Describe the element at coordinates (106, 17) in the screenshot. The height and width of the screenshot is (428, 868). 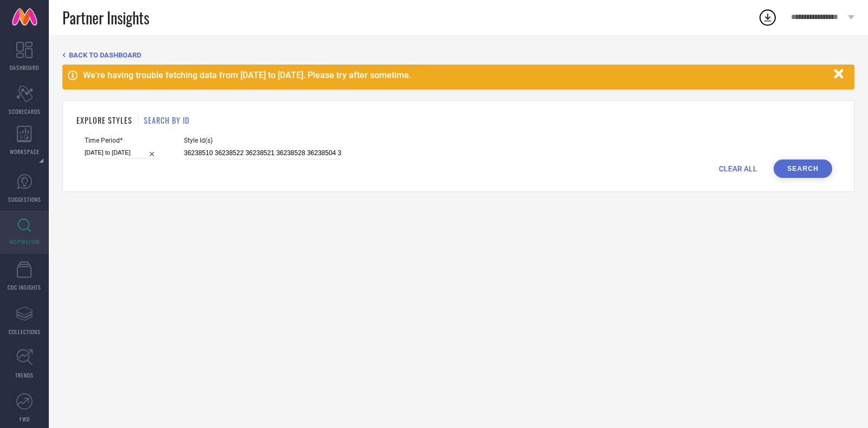
I see `span: Partner Insights` at that location.